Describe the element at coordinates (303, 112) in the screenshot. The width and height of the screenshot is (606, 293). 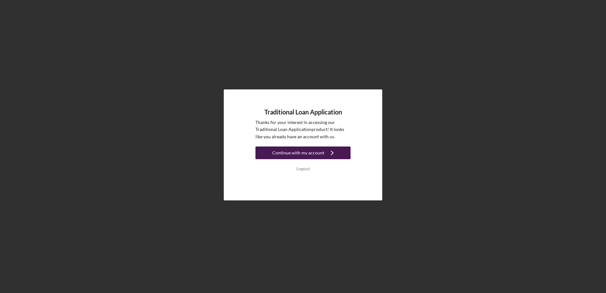
I see `h4: Traditional Loan Application` at that location.